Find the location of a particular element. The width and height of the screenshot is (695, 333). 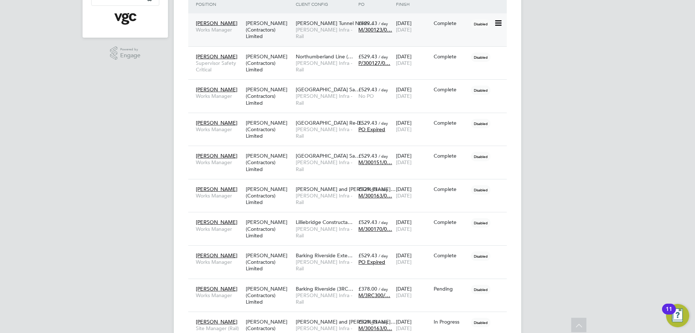

span: No PO is located at coordinates (366, 96).